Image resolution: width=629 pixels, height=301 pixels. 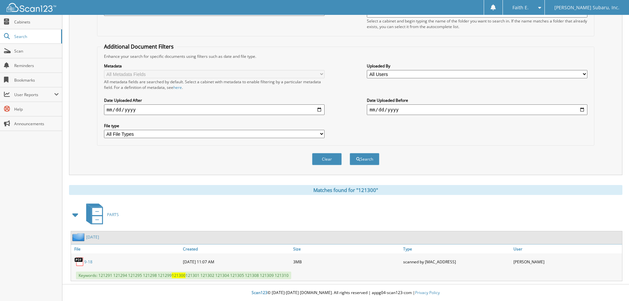 I want to click on span: Keywords: 121291 121294 121295 121298 121299 121301 121302 121304 121305 121308 121309 121310, so click(x=184, y=275).